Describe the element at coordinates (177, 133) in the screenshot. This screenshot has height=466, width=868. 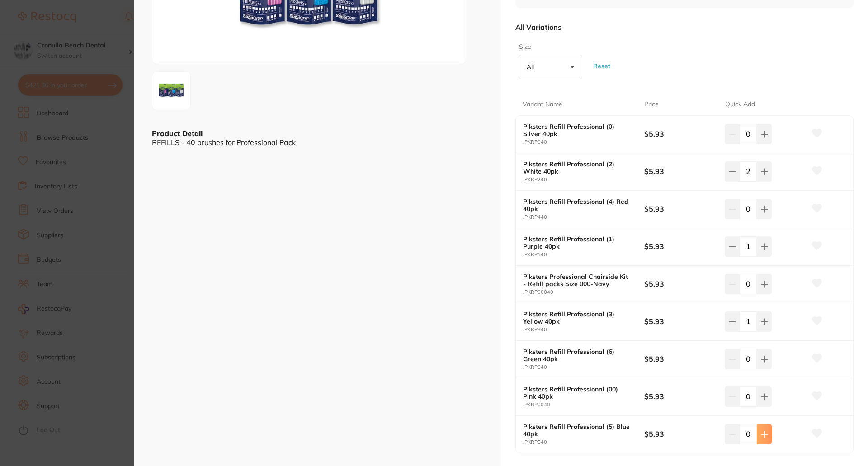
I see `b: Product Detail` at that location.